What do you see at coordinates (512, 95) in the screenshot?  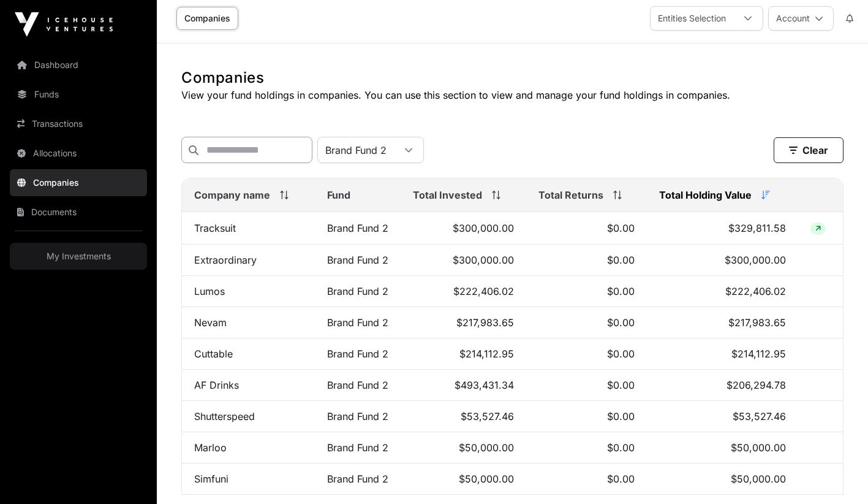 I see `p: View your fund holdings in companies. You can use this section to view and manage your fund holdi...` at bounding box center [512, 95].